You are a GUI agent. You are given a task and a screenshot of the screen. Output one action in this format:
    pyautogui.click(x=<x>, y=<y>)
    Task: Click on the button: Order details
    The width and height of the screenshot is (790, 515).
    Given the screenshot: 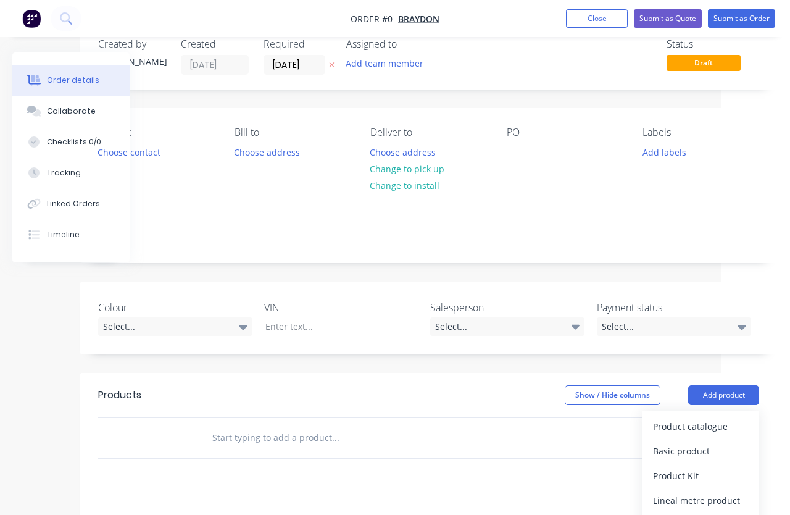 What is the action you would take?
    pyautogui.click(x=71, y=80)
    